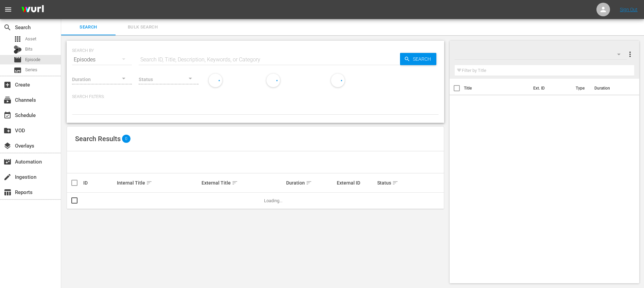 This screenshot has width=644, height=288. Describe the element at coordinates (7, 131) in the screenshot. I see `span: VOD` at that location.